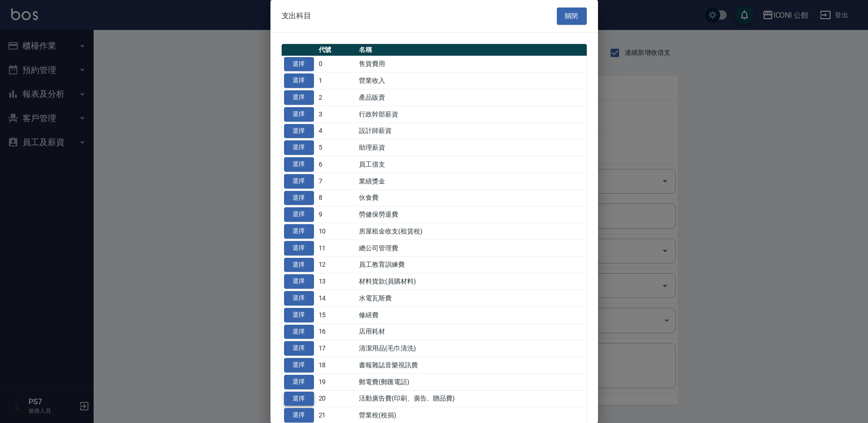 This screenshot has width=868, height=423. I want to click on td: 水電瓦斯費, so click(471, 299).